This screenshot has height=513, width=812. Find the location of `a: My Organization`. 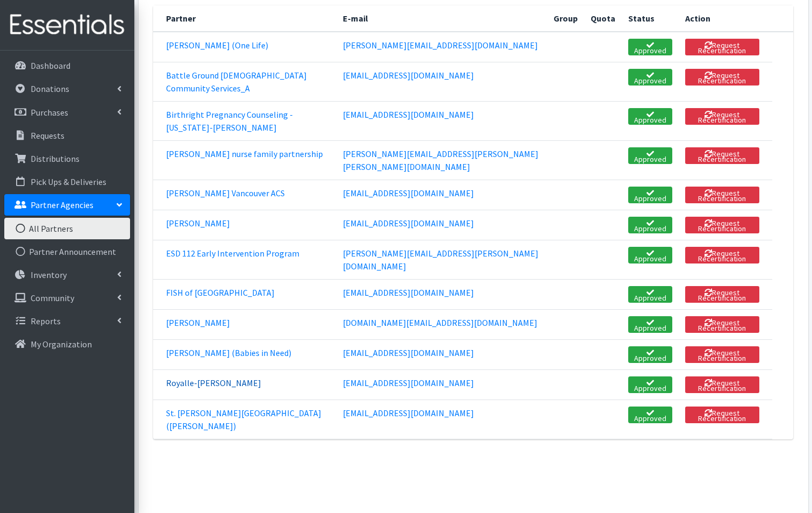

a: My Organization is located at coordinates (67, 344).